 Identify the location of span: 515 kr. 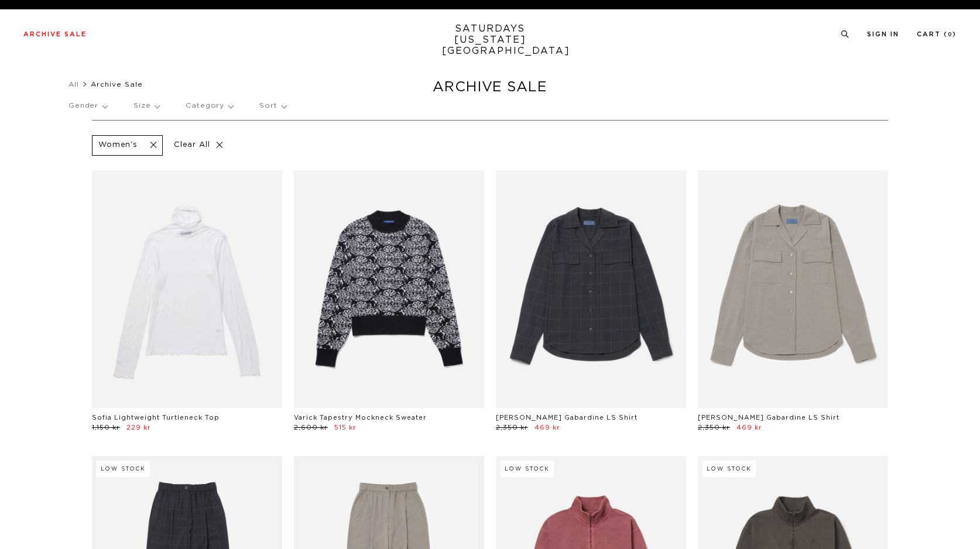
(345, 427).